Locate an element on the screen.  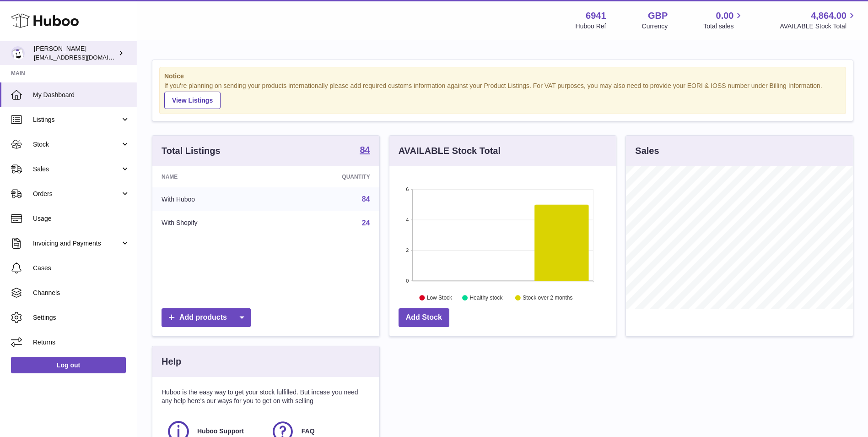
a: 0.00 Total sales is located at coordinates (723, 21).